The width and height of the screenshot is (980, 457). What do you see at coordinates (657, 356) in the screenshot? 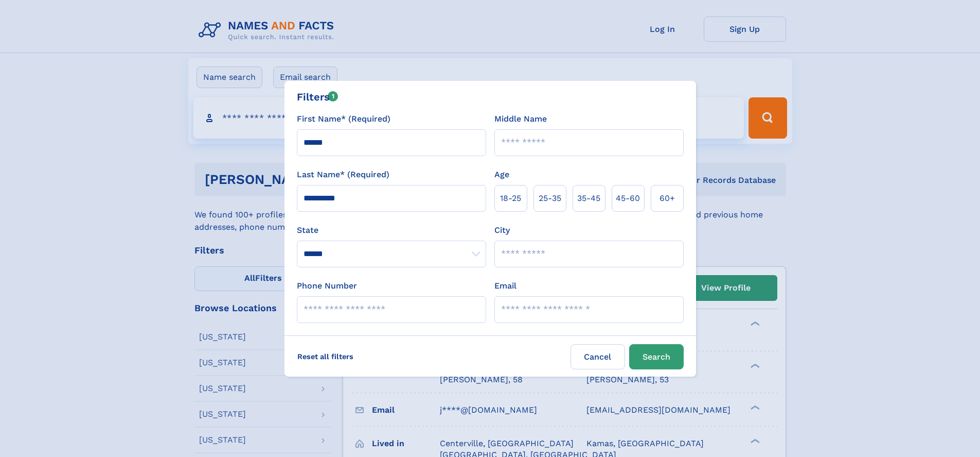
I see `button: Search` at bounding box center [657, 356].